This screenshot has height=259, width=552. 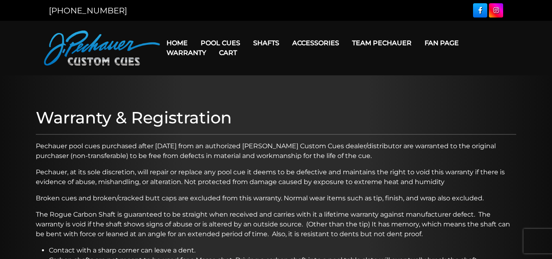 What do you see at coordinates (276, 224) in the screenshot?
I see `p: The Rogue Carbon Shaft is guaranteed to be straight when received and carries with it a lifetime ...` at bounding box center [276, 224].